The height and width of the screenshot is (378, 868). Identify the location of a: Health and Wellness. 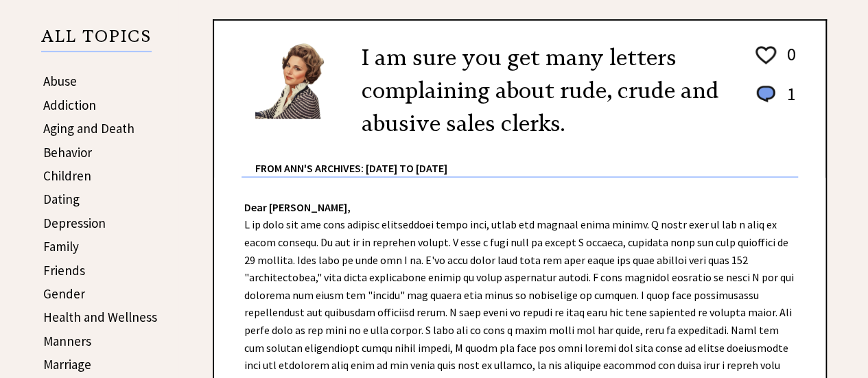
(100, 317).